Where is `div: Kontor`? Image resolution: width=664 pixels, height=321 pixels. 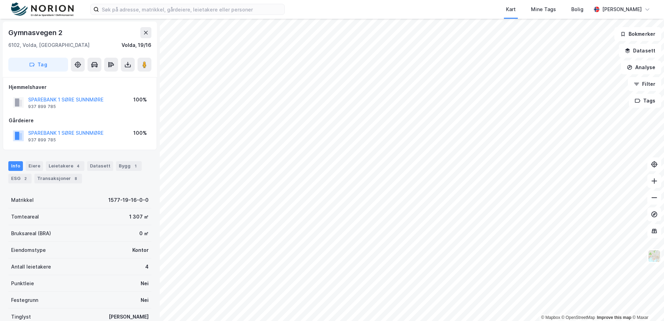
div: Kontor is located at coordinates (140, 250).